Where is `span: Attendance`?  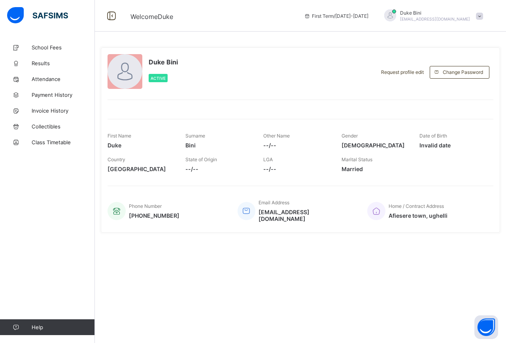 span: Attendance is located at coordinates (63, 79).